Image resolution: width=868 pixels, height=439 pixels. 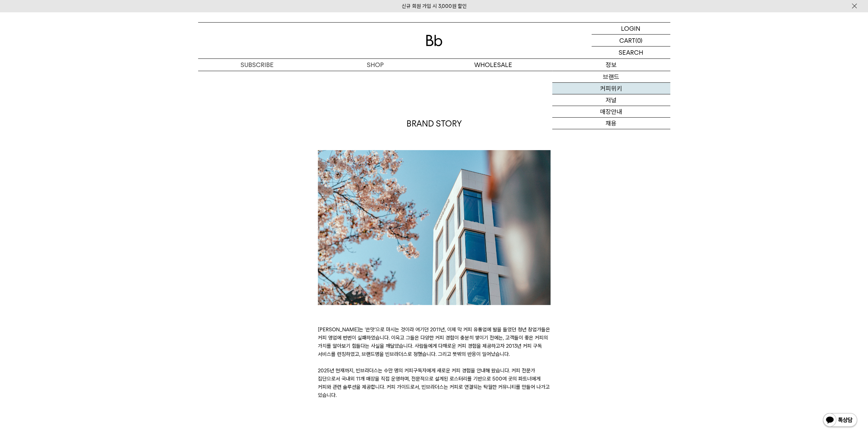 I want to click on p: BRAND STORY, so click(x=434, y=124).